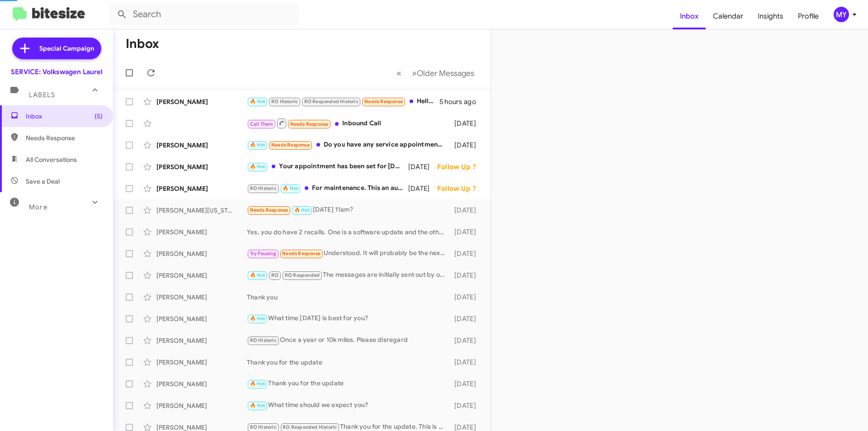 This screenshot has width=868, height=431. Describe the element at coordinates (348, 340) in the screenshot. I see `div: Once a year or 10k miles. Please disregard` at that location.